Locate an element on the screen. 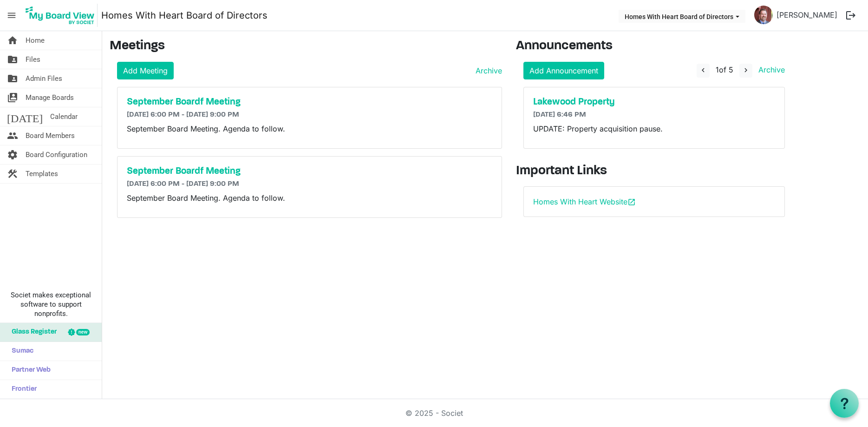  a: Homes With Heart Websiteopen_in_new is located at coordinates (584, 202).